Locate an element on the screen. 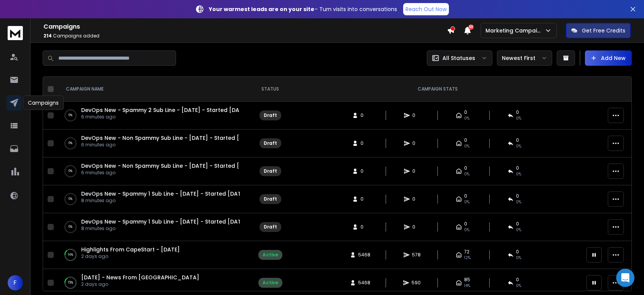 The height and width of the screenshot is (295, 644). th: STATUS is located at coordinates (271, 89).